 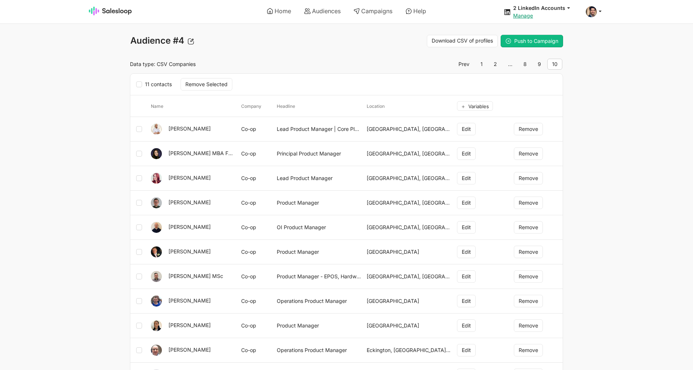 What do you see at coordinates (481, 64) in the screenshot?
I see `a: 1` at bounding box center [481, 64].